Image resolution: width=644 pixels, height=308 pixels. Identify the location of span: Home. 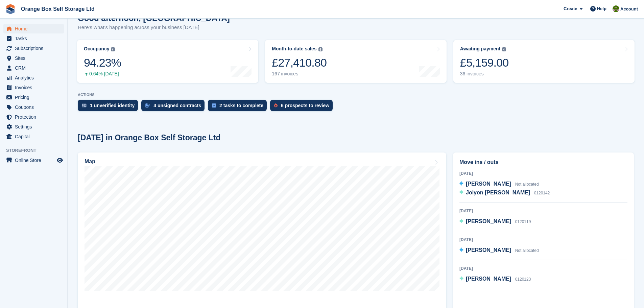
(35, 29).